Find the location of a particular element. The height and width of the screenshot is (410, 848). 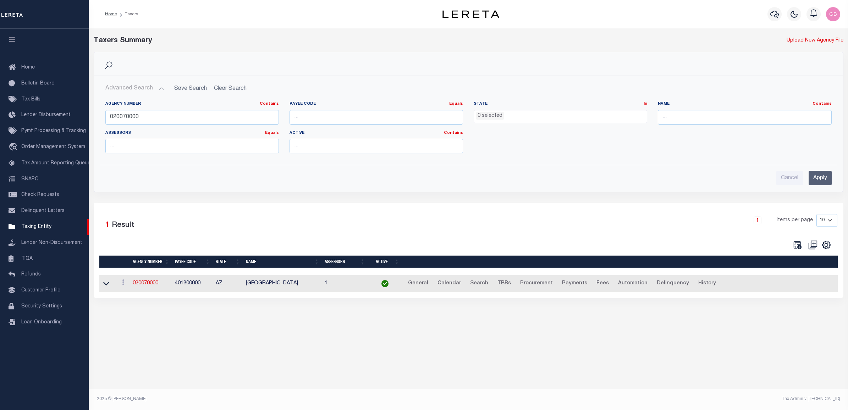

span: Tax Amount Reporting Queue is located at coordinates (56, 163).